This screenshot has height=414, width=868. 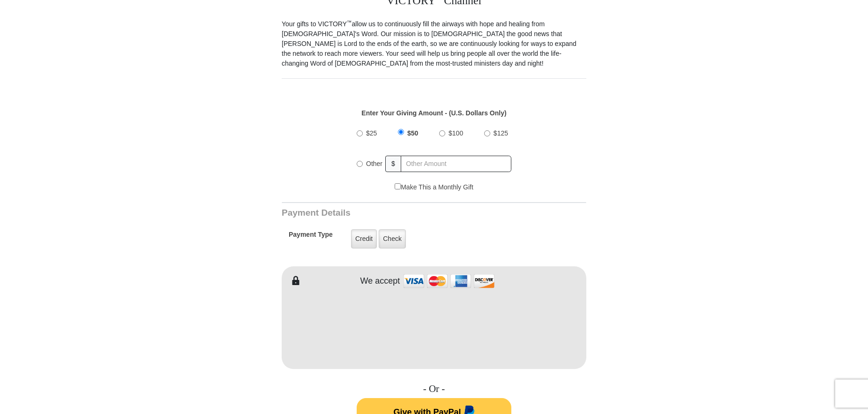 What do you see at coordinates (371, 133) in the screenshot?
I see `span: $25` at bounding box center [371, 133].